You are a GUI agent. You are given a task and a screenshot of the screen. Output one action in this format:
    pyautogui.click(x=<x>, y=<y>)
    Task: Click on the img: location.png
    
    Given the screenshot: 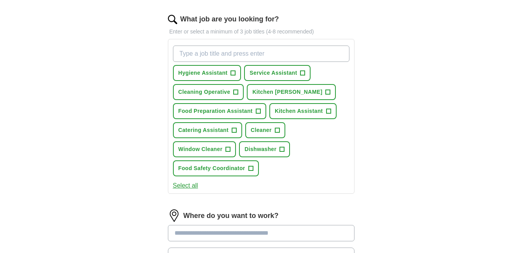 What is the action you would take?
    pyautogui.click(x=174, y=215)
    